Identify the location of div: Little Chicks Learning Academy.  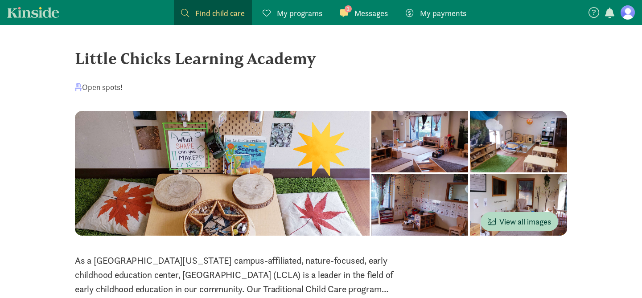
(321, 58).